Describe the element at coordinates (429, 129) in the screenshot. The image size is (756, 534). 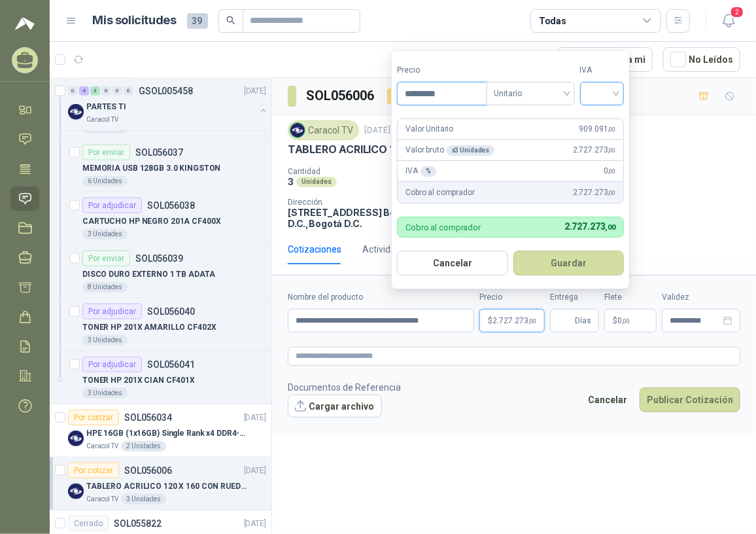
I see `p: Valor Unitario` at that location.